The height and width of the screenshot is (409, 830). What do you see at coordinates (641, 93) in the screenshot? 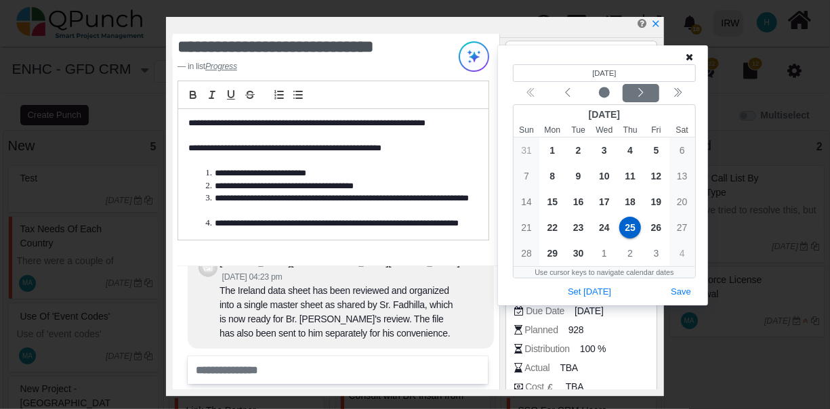
I see `button: Next month` at bounding box center [641, 93].